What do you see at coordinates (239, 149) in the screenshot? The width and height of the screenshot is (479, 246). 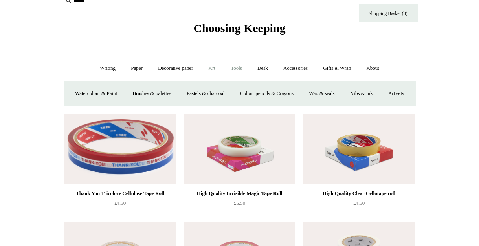 I see `a: High Quality Invisible Magic Tape Roll High Quality Invisible Magic Tape Roll` at bounding box center [239, 149].